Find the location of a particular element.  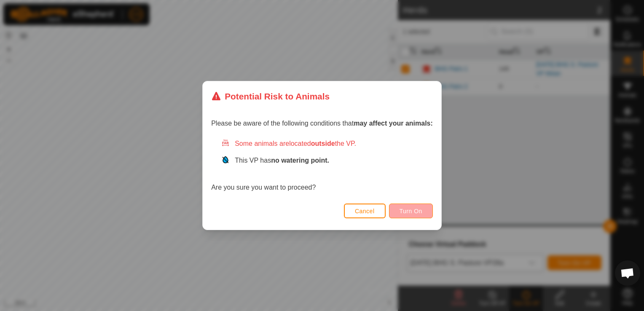

div: Open chat is located at coordinates (627, 274).